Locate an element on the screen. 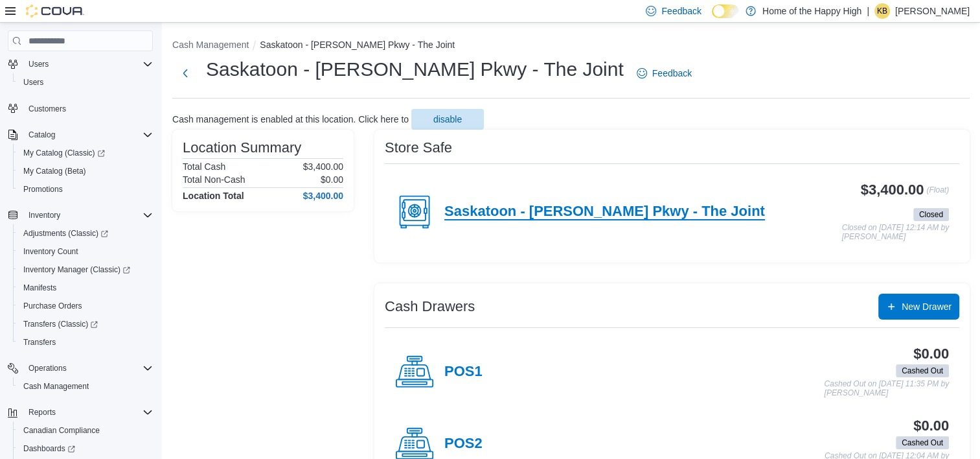 Image resolution: width=980 pixels, height=459 pixels. p: Home of the Happy High is located at coordinates (811, 11).